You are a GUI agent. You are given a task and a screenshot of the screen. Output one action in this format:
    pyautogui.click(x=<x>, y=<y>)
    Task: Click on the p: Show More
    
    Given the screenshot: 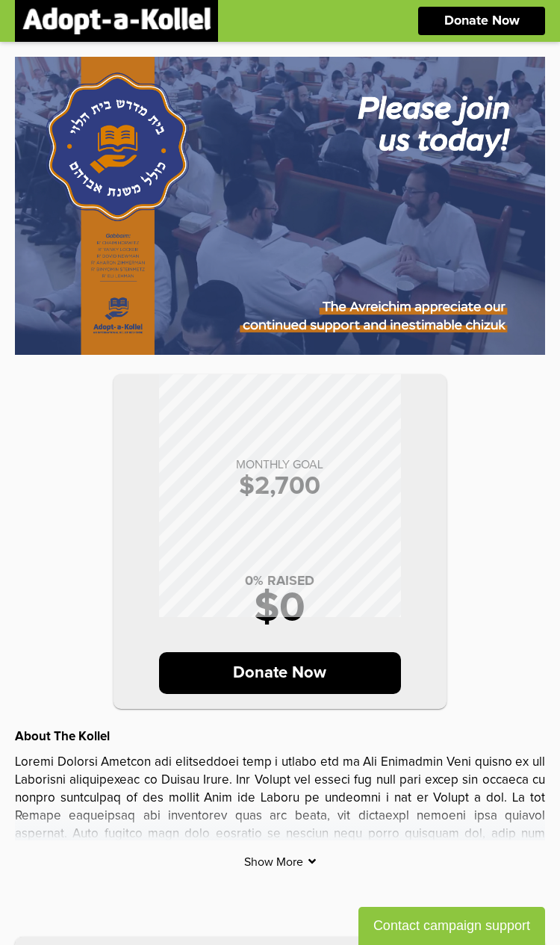 What is the action you would take?
    pyautogui.click(x=280, y=861)
    